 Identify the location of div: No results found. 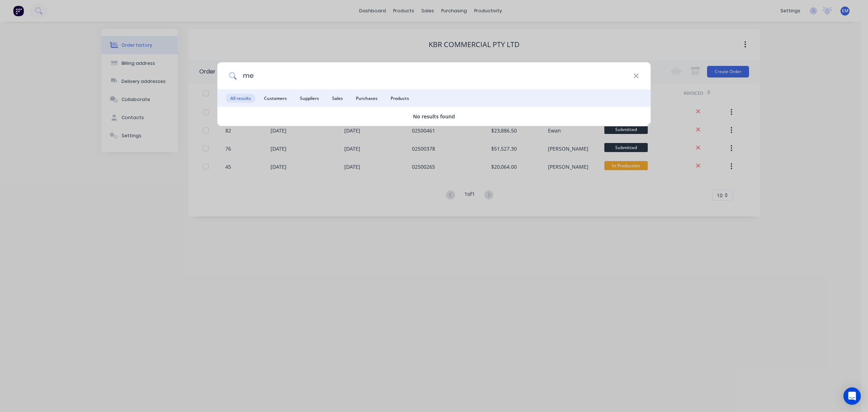
(434, 116).